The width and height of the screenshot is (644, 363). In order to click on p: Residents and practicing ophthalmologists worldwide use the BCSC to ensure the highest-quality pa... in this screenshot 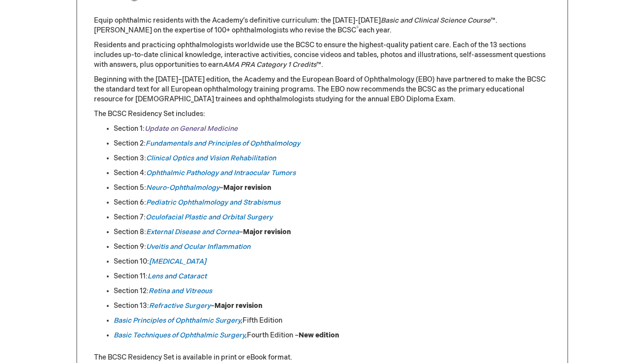, I will do `click(322, 55)`.